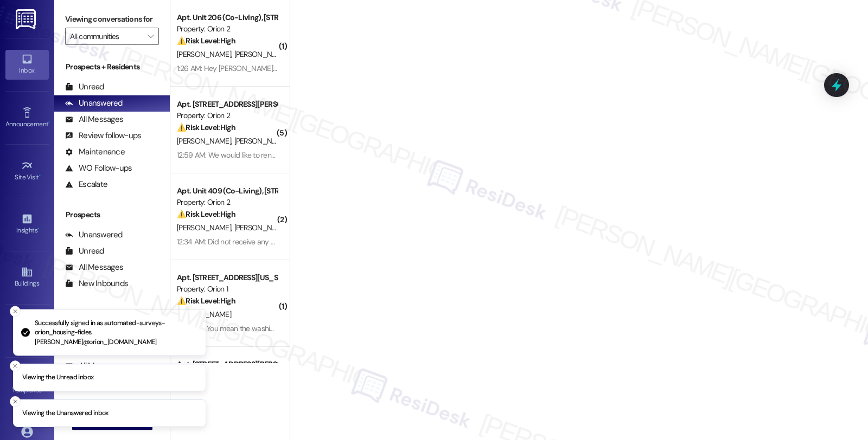 The width and height of the screenshot is (868, 440). I want to click on div: Prospects + Residents, so click(112, 67).